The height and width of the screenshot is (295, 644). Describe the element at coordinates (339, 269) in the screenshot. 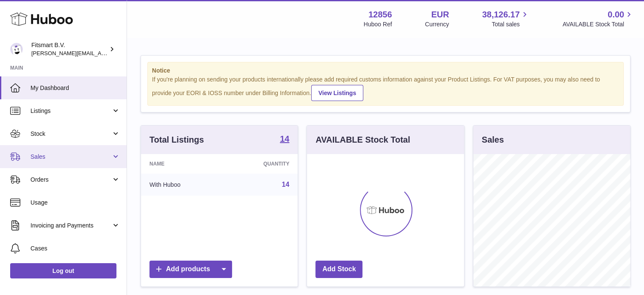

I see `a: Add Stock` at that location.